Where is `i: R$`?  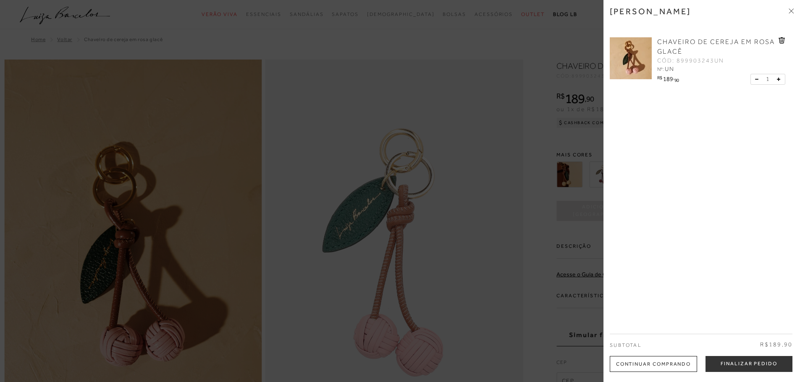
i: R$ is located at coordinates (659, 78).